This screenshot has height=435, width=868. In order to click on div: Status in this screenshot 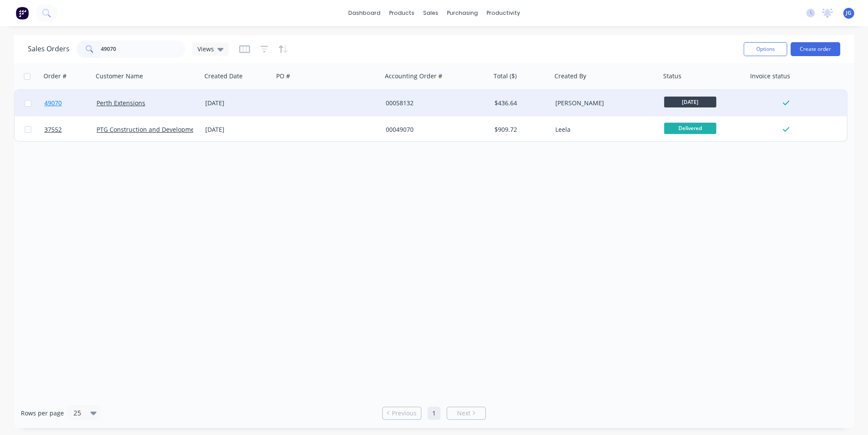, I will do `click(672, 77)`.